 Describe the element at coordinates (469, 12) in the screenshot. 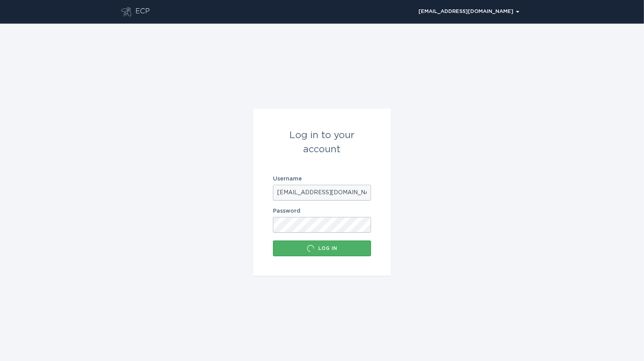

I see `button: Open user account details` at that location.